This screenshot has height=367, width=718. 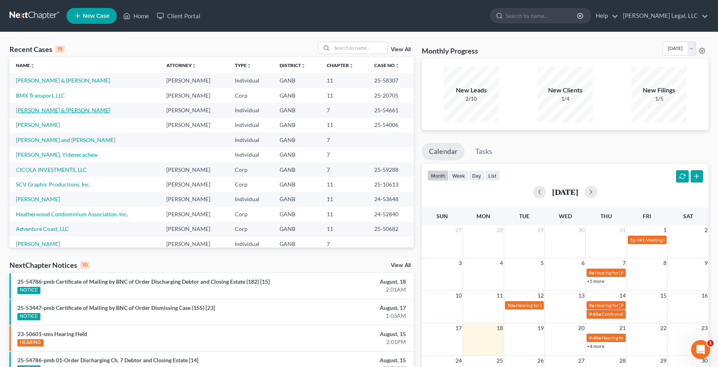 What do you see at coordinates (143, 281) in the screenshot?
I see `a: 25-54786-pmb Certificate of Mailing by BNC of Order Discharging Debtor and Closing Estate (182) [15]` at bounding box center [143, 281].